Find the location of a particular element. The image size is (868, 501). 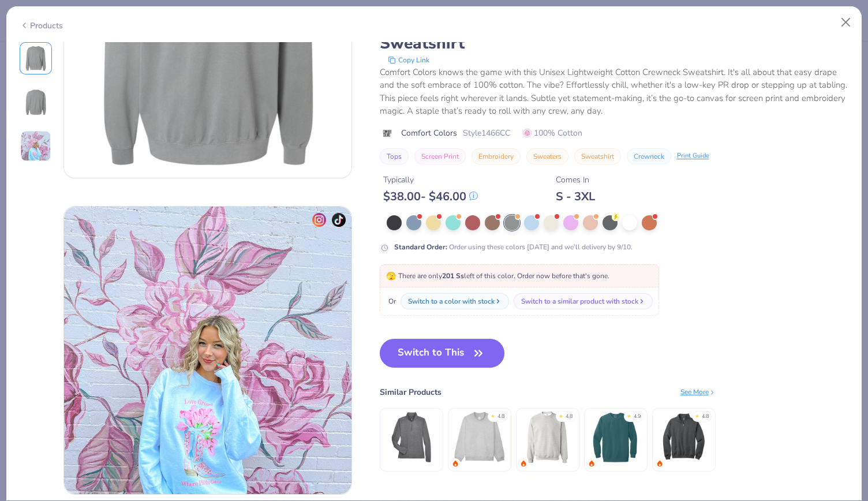

span: 100% Cotton is located at coordinates (552, 133).